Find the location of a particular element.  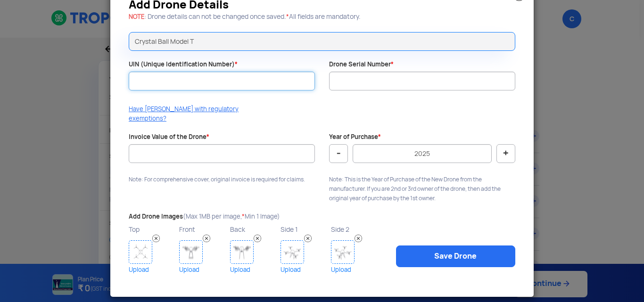

input: Drone Model : Search by name or brand, eg DOPO, Dhaksha is located at coordinates (322, 41).